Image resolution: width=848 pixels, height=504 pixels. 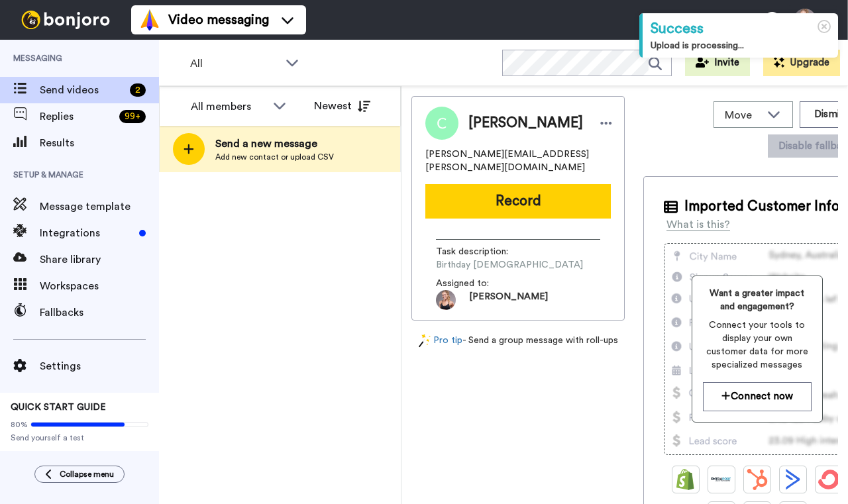 I want to click on span: Message template, so click(x=99, y=207).